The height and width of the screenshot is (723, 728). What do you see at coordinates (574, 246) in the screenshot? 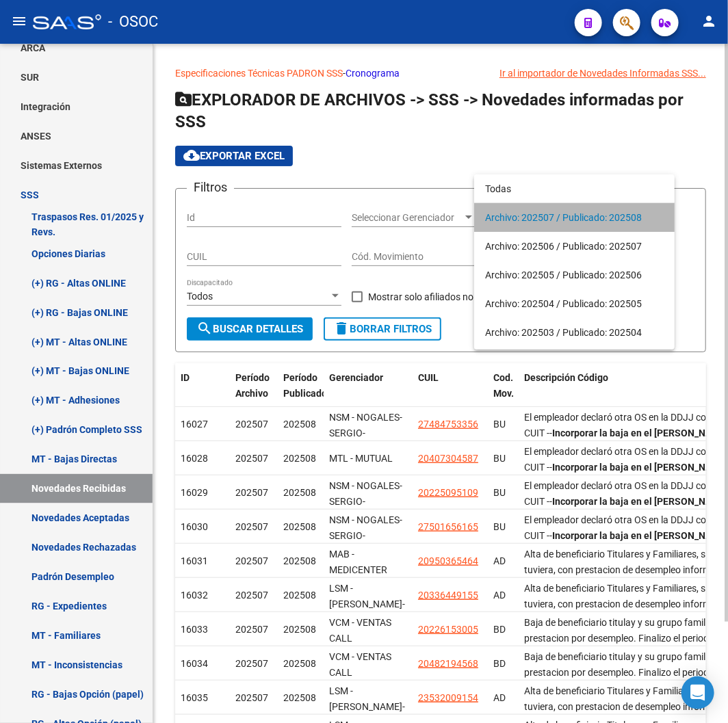
I see `span: Archivo: 202506 / Publicado: 202507` at bounding box center [574, 246].